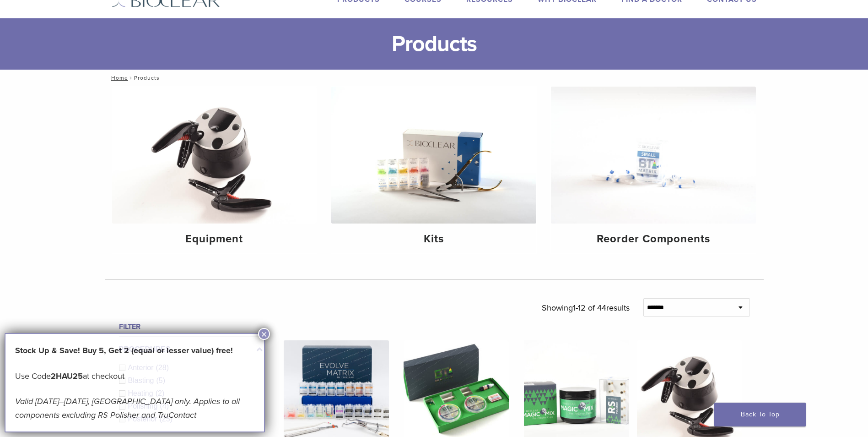 The height and width of the screenshot is (437, 868). I want to click on p: Showing results, so click(586, 308).